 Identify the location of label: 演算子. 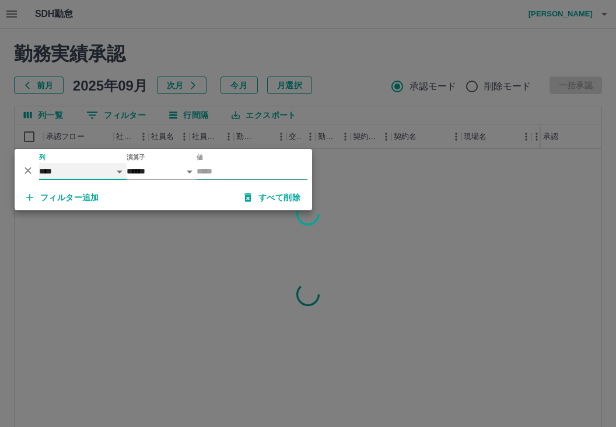
(136, 157).